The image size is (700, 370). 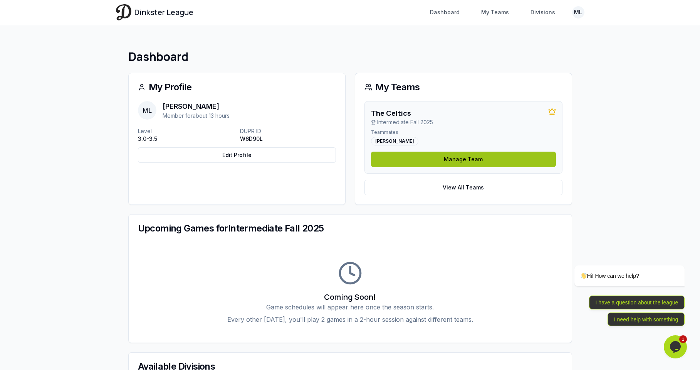 I want to click on h3: Coming Soon!, so click(x=350, y=297).